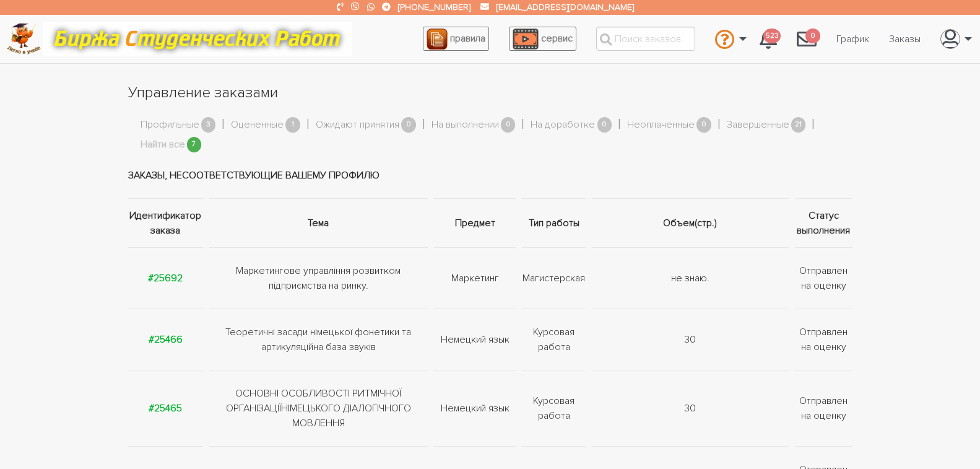 This screenshot has height=469, width=980. I want to click on a: Заказы, so click(904, 39).